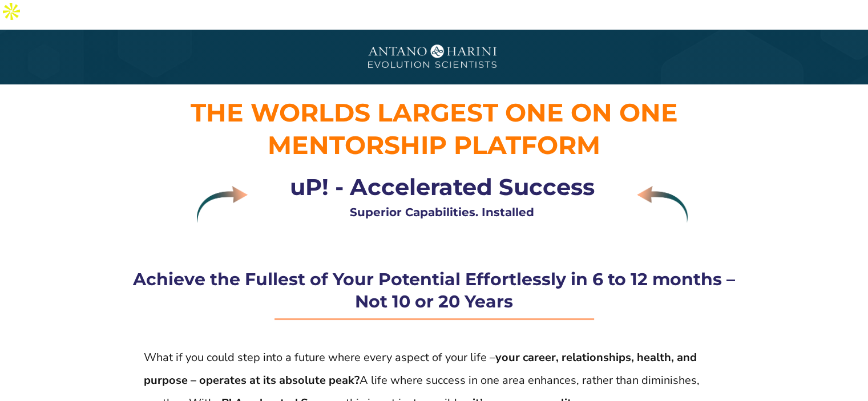 The width and height of the screenshot is (868, 401). I want to click on img: Layer 9, so click(222, 204).